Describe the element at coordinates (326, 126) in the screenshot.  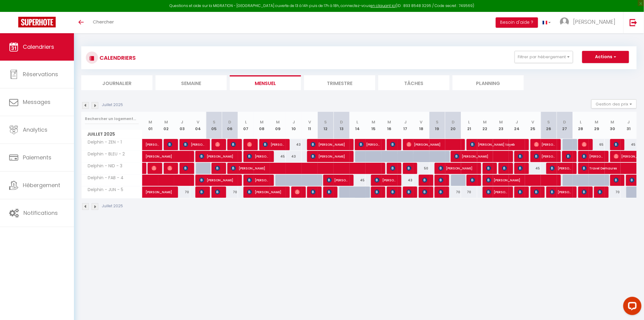
I see `th: 12` at that location.